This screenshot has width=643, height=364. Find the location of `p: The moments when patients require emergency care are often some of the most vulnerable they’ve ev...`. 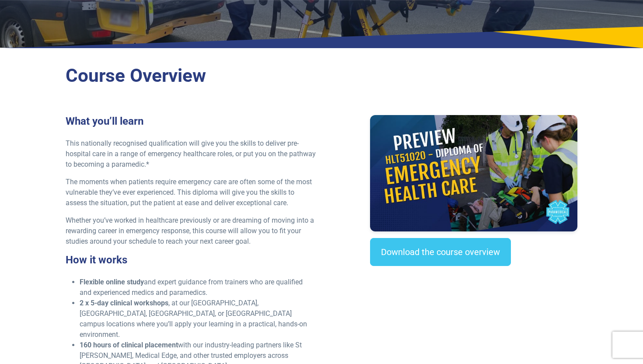

p: The moments when patients require emergency care are often some of the most vulnerable they’ve ev... is located at coordinates (191, 193).